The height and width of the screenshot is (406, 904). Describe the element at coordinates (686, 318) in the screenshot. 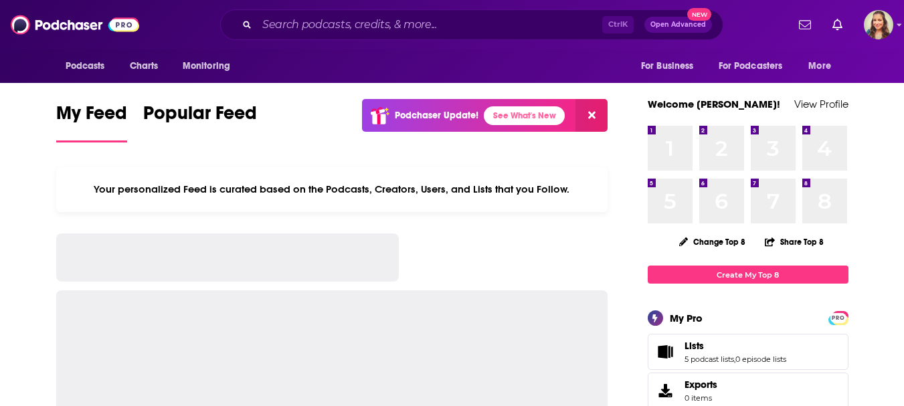

I see `div: My Pro` at that location.